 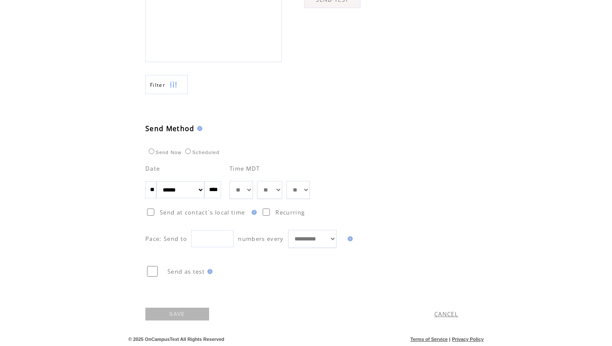 I want to click on input: Send Now, so click(x=151, y=151).